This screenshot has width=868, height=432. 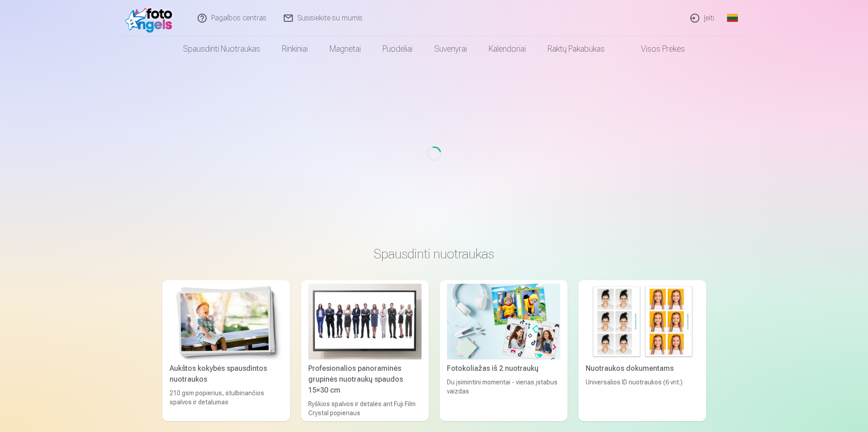 What do you see at coordinates (226, 321) in the screenshot?
I see `img: Aukštos kokybės spausdintos nuotraukos` at bounding box center [226, 321].